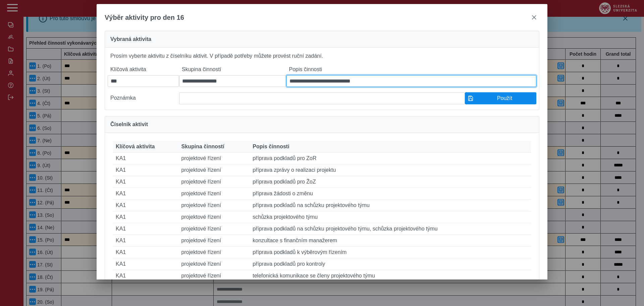  Describe the element at coordinates (144, 17) in the screenshot. I see `span: Výběr aktivity pro den 16` at that location.